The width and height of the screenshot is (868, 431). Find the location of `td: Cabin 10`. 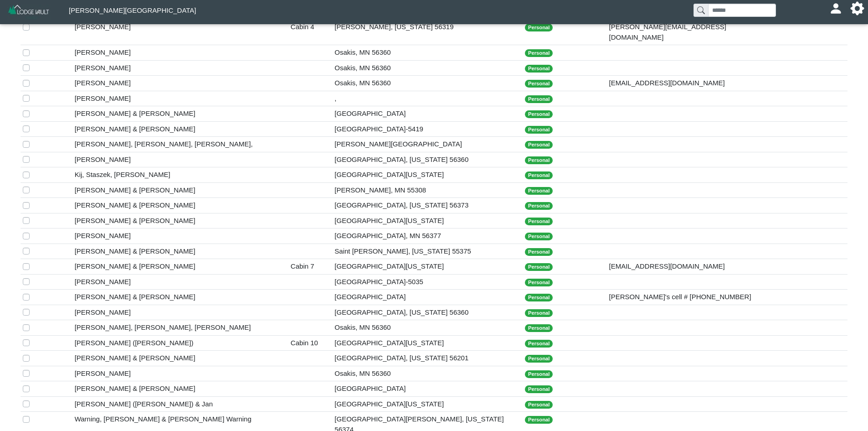

td: Cabin 10 is located at coordinates (310, 343).